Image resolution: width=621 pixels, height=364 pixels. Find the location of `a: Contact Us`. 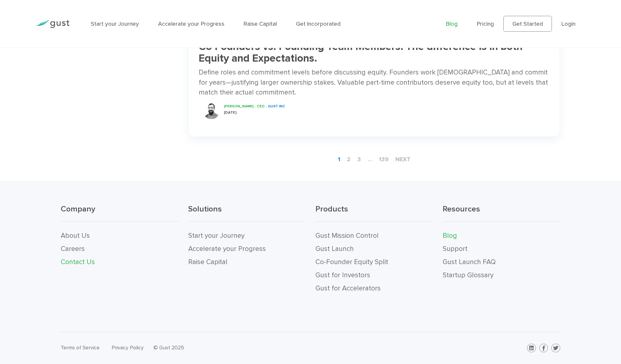

a: Contact Us is located at coordinates (78, 262).